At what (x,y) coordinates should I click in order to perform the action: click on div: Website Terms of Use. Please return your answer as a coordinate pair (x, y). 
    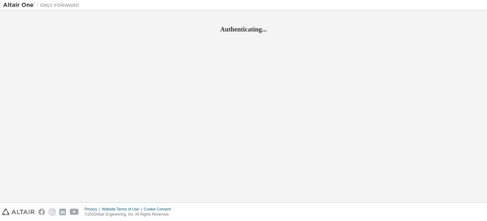
    Looking at the image, I should click on (123, 209).